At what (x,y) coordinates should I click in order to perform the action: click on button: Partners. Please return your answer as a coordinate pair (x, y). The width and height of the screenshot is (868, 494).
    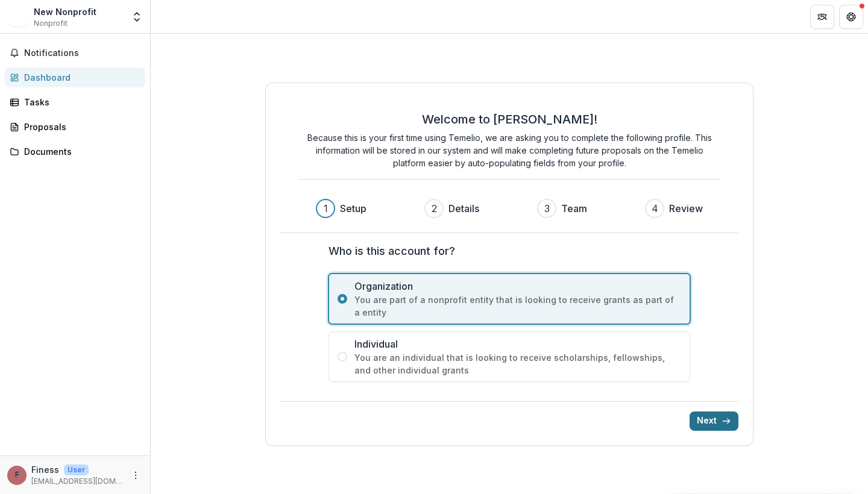
    Looking at the image, I should click on (823, 17).